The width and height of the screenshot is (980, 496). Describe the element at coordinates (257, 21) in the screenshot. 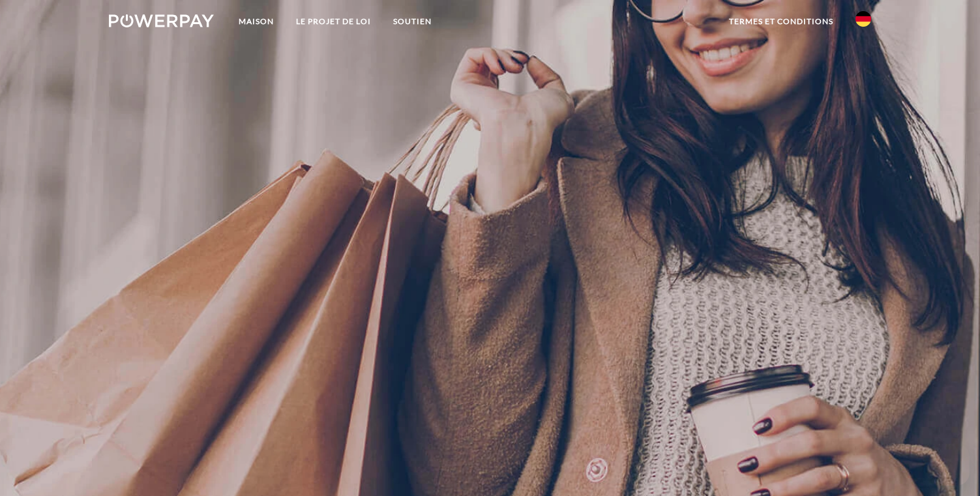

I see `font: Maison` at that location.